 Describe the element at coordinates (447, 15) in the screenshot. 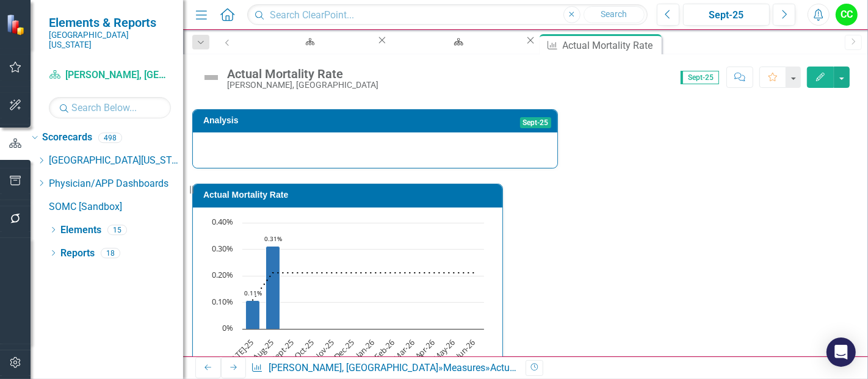

I see `input: Search ClearPoint...` at that location.